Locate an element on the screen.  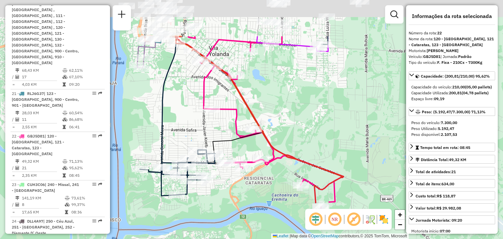
div: Total de itens: is located at coordinates (435, 184).